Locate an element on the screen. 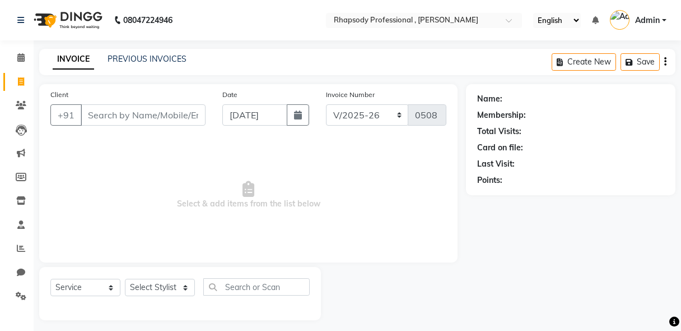 The width and height of the screenshot is (681, 331). input: Search or Scan is located at coordinates (257, 286).